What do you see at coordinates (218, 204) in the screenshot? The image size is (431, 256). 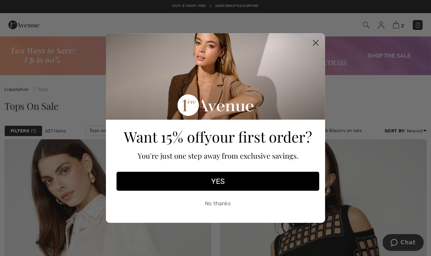 I see `button: No thanks` at bounding box center [218, 204].